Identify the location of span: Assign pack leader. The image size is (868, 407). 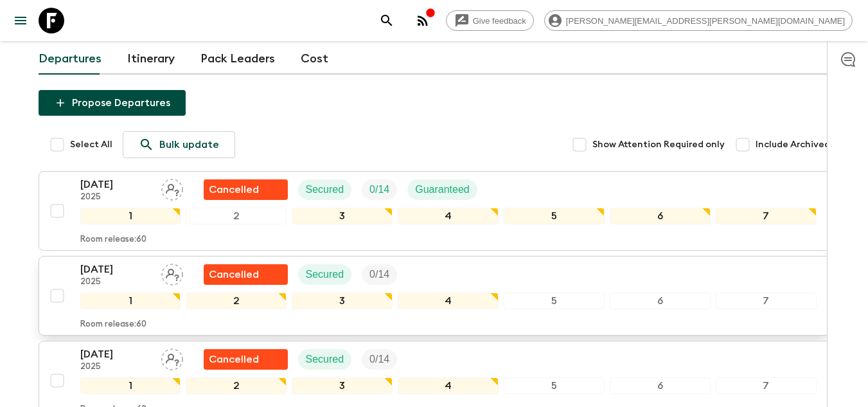
(172, 188).